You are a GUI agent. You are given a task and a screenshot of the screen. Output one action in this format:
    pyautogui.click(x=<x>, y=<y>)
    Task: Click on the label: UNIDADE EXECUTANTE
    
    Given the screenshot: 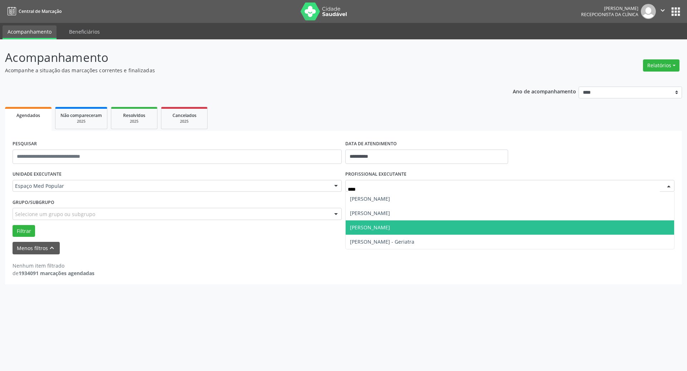 What is the action you would take?
    pyautogui.click(x=37, y=174)
    